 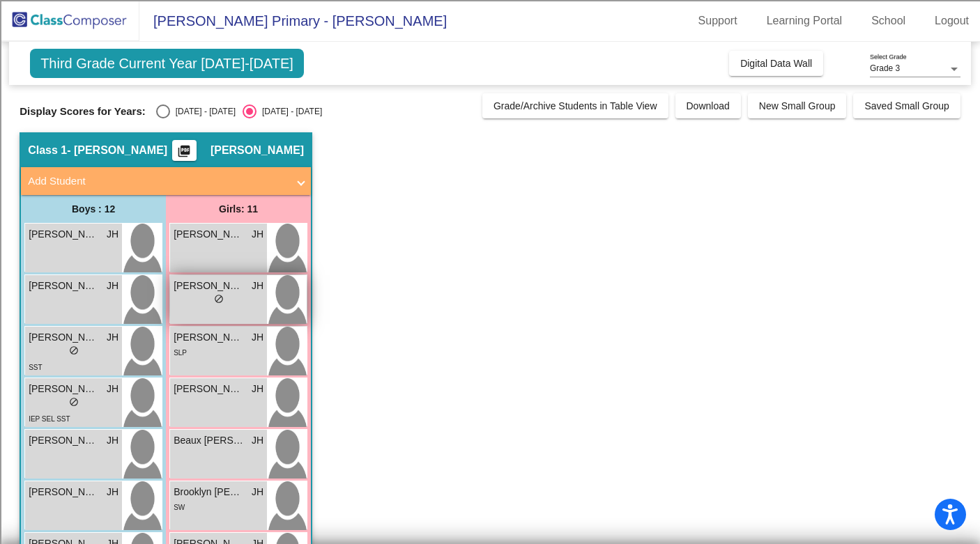 What do you see at coordinates (490, 252) in the screenshot?
I see `div: Television/Radio` at bounding box center [490, 252].